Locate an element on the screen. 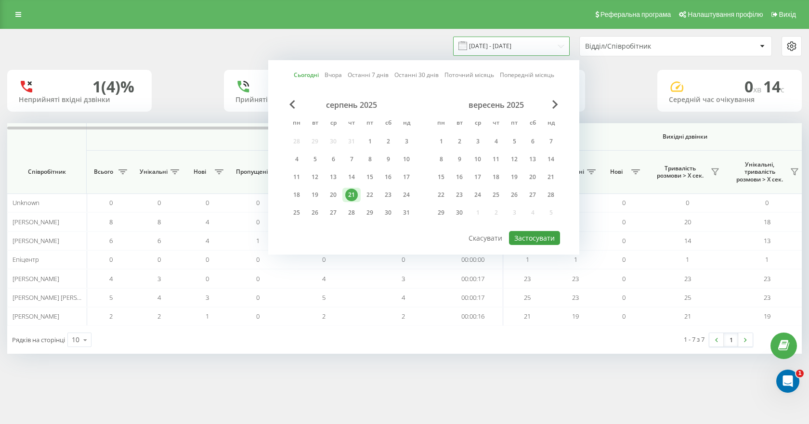 This screenshot has width=809, height=424. div: 21 is located at coordinates (551, 177).